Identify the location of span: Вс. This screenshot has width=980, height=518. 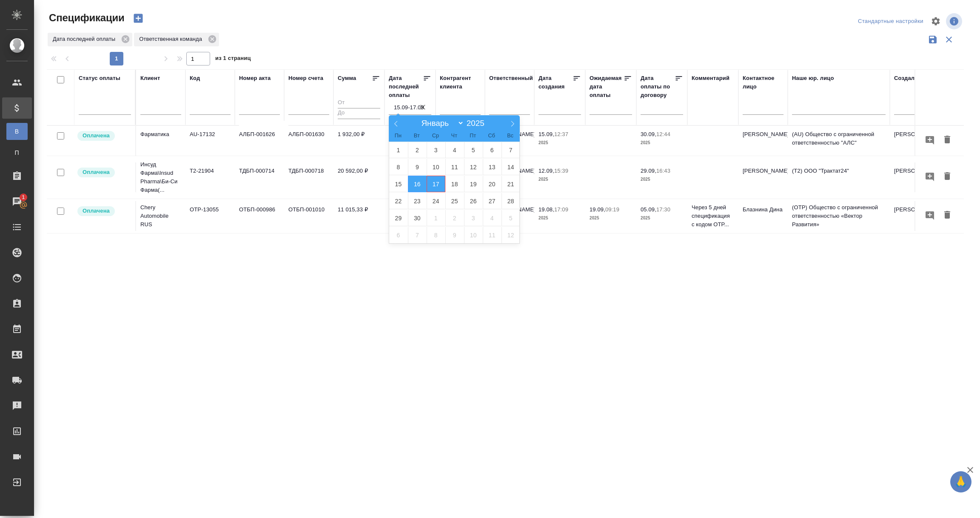
(510, 136).